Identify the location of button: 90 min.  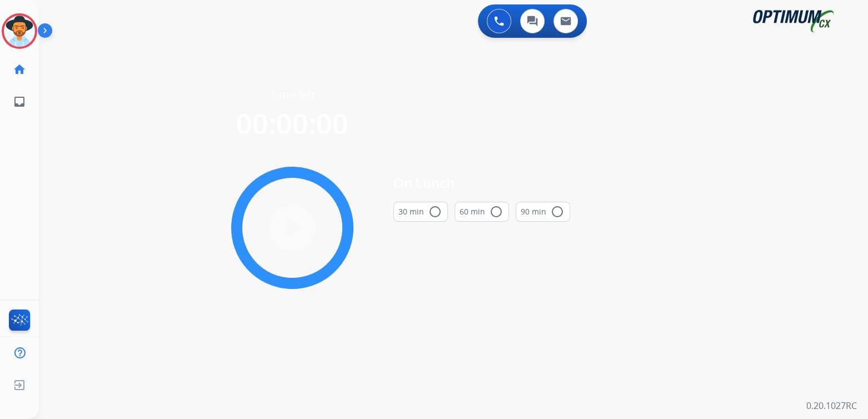
(543, 211).